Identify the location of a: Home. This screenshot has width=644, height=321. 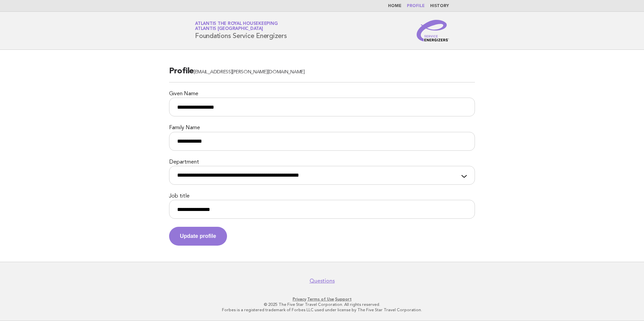
(395, 6).